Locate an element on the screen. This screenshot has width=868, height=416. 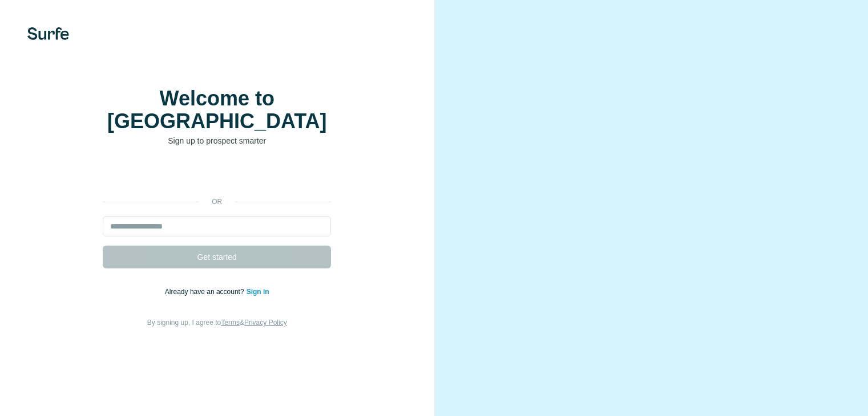
p: Sign up to prospect smarter is located at coordinates (217, 141).